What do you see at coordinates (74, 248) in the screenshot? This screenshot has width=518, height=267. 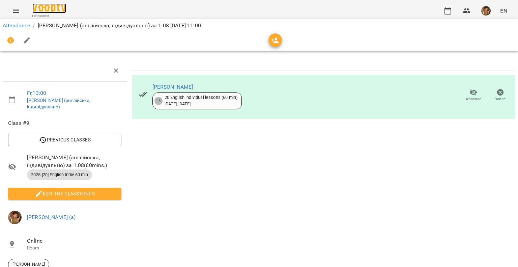 I see `p: Room` at bounding box center [74, 248].